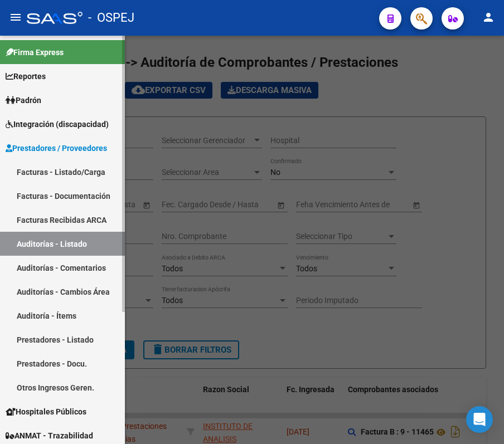  Describe the element at coordinates (35, 53) in the screenshot. I see `span: Firma Express` at that location.